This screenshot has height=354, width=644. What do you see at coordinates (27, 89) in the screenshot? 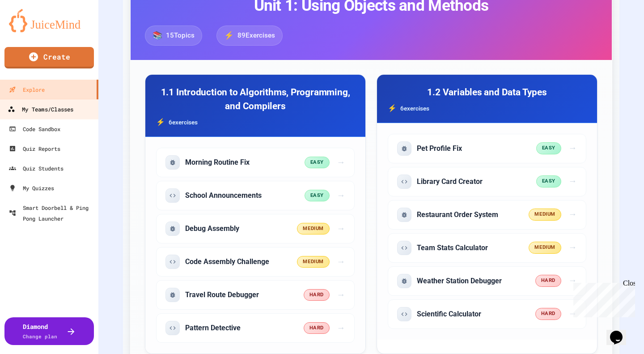
I see `div: Explore` at bounding box center [27, 89].